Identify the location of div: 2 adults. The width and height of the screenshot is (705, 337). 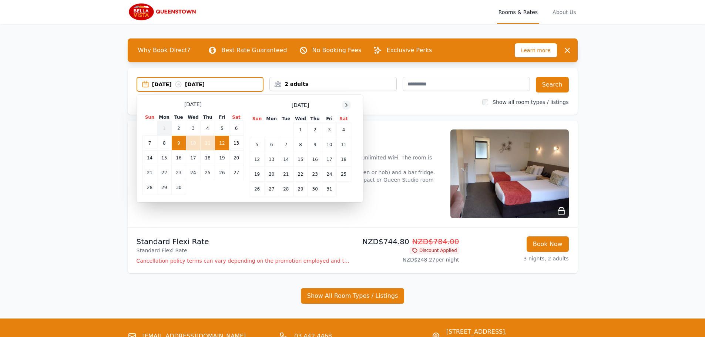
(333, 84).